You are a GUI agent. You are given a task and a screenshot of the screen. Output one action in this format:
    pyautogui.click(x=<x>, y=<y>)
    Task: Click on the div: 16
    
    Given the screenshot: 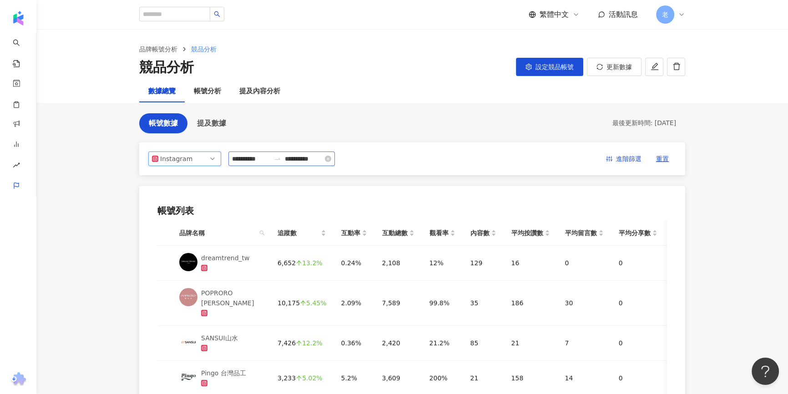 What is the action you would take?
    pyautogui.click(x=530, y=263)
    